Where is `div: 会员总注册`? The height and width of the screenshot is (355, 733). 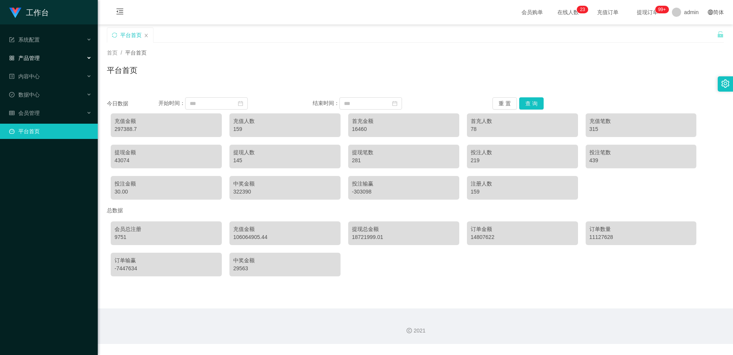 div: 会员总注册 is located at coordinates (166, 229).